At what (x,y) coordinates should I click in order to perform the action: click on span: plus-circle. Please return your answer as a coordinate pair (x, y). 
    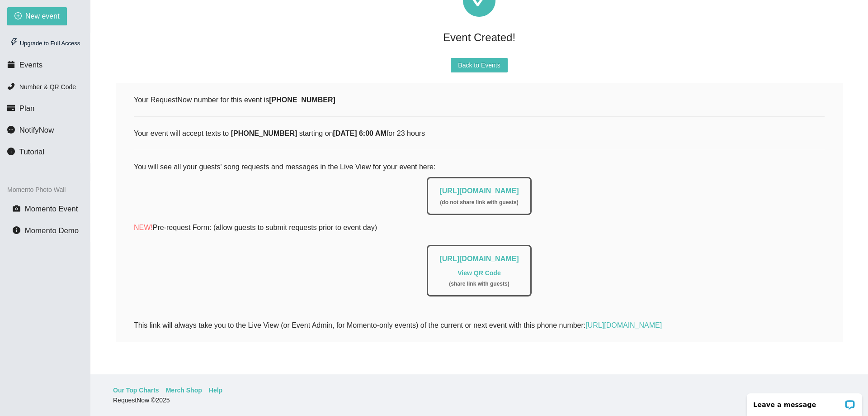
    Looking at the image, I should click on (18, 17).